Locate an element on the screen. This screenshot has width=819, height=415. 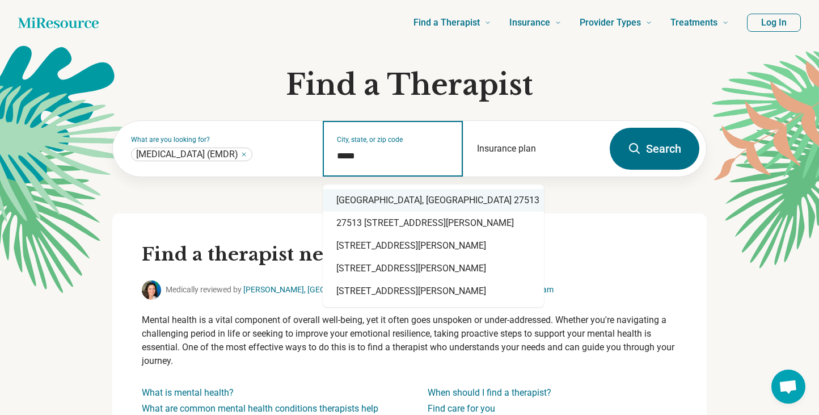
span: Provider Types is located at coordinates (610, 23).